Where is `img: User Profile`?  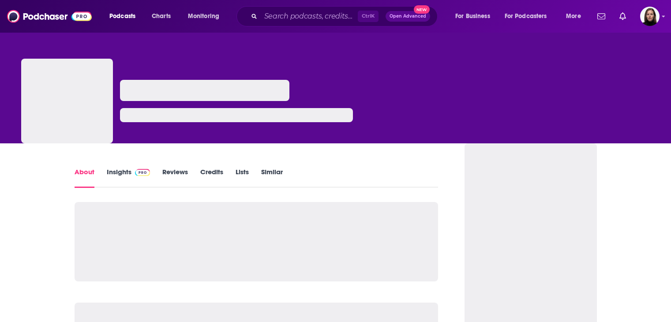 img: User Profile is located at coordinates (650, 16).